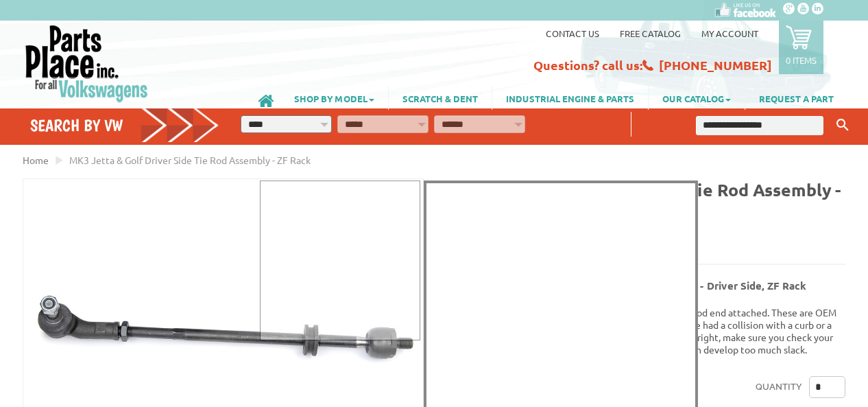 The image size is (868, 407). I want to click on a: REQUEST A PART, so click(796, 98).